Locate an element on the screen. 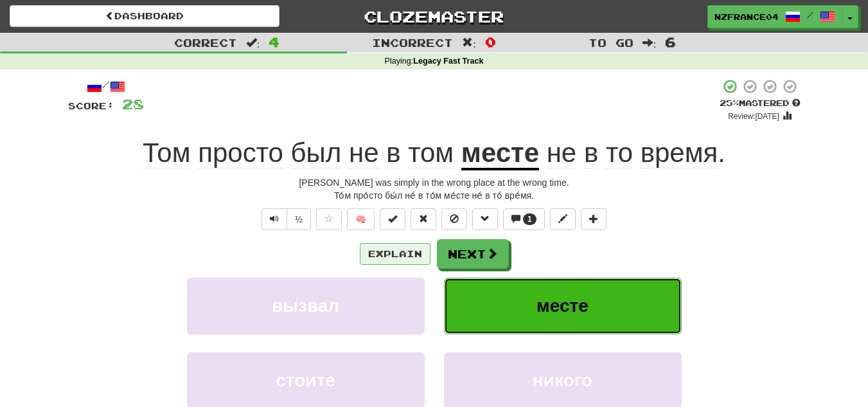  span: 4 is located at coordinates (274, 42).